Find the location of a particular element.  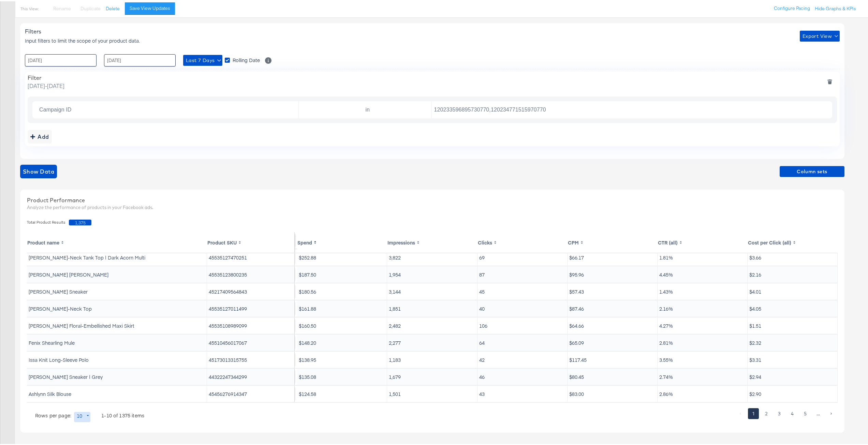

div: Product Performance is located at coordinates (432, 199).